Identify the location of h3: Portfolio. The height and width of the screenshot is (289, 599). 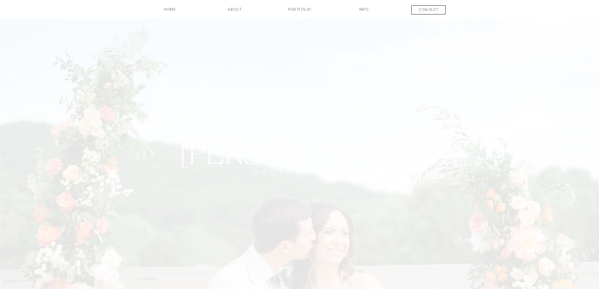
(300, 12).